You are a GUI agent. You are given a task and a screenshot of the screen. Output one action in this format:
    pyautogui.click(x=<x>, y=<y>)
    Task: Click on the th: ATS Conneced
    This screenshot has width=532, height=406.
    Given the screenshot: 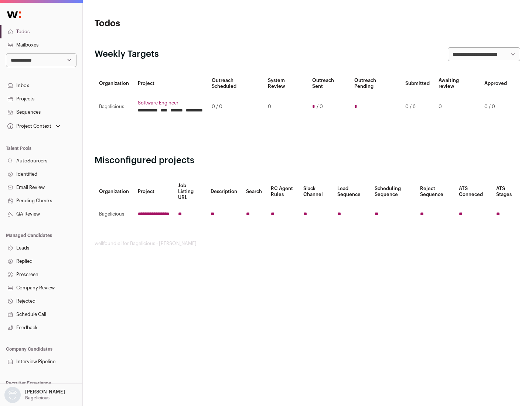 What is the action you would take?
    pyautogui.click(x=473, y=191)
    